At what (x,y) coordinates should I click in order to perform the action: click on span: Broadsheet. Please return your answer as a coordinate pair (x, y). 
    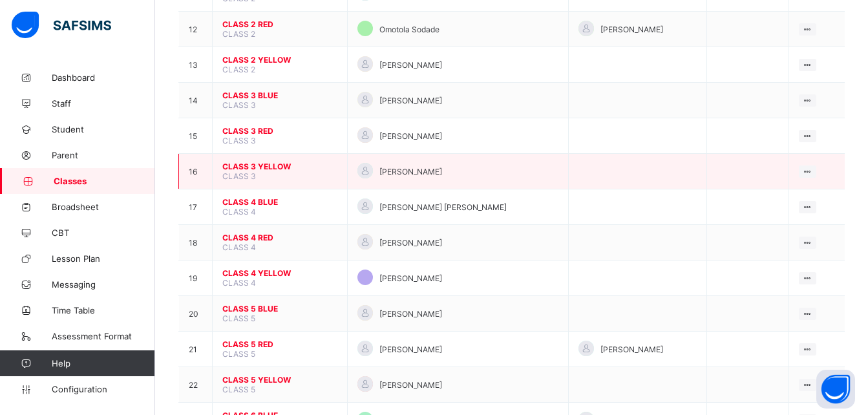
    Looking at the image, I should click on (104, 207).